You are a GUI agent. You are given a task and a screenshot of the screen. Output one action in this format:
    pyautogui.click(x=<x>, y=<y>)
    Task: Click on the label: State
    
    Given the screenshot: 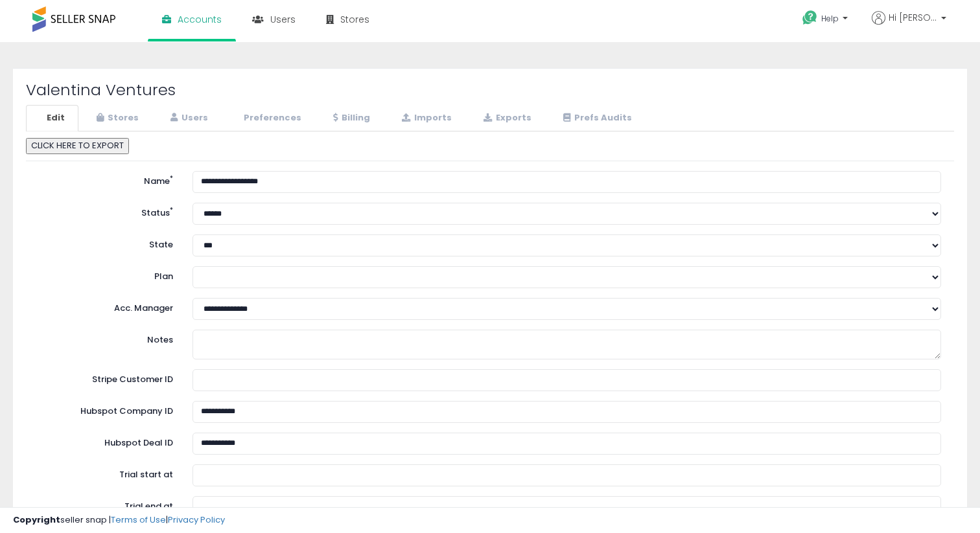 What is the action you would take?
    pyautogui.click(x=106, y=243)
    